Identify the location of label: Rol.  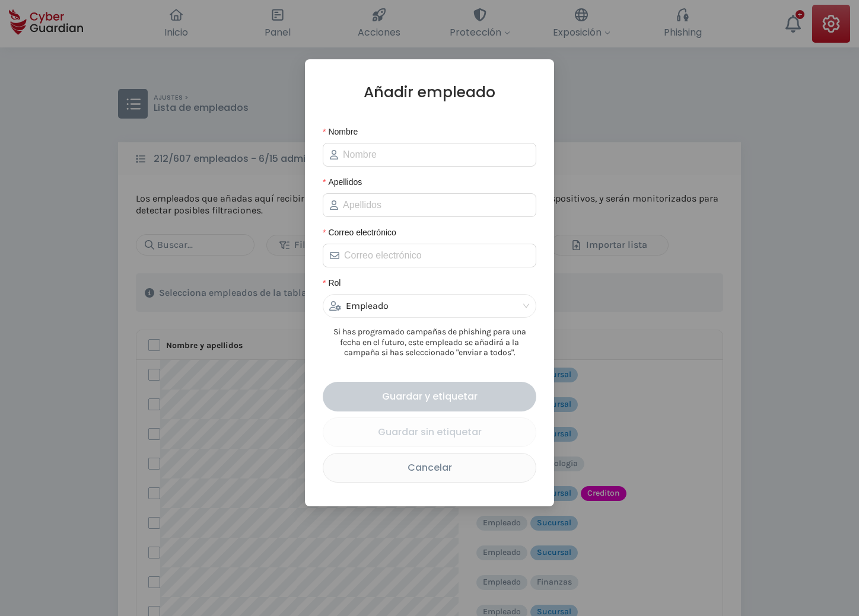
(336, 283).